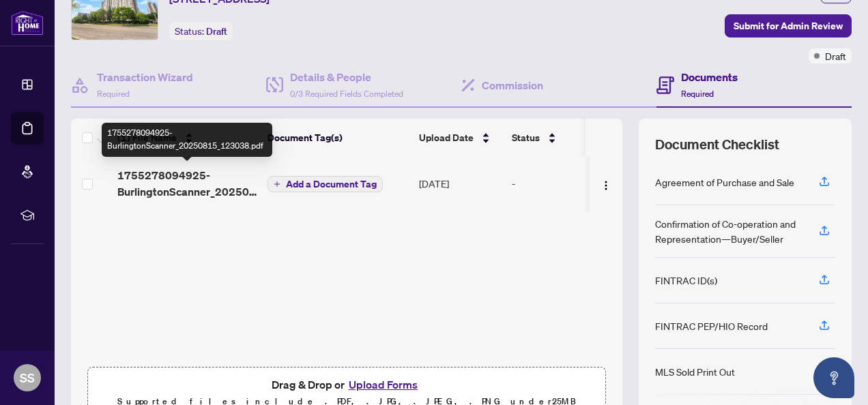  Describe the element at coordinates (187, 137) in the screenshot. I see `th: (1) File Name` at that location.